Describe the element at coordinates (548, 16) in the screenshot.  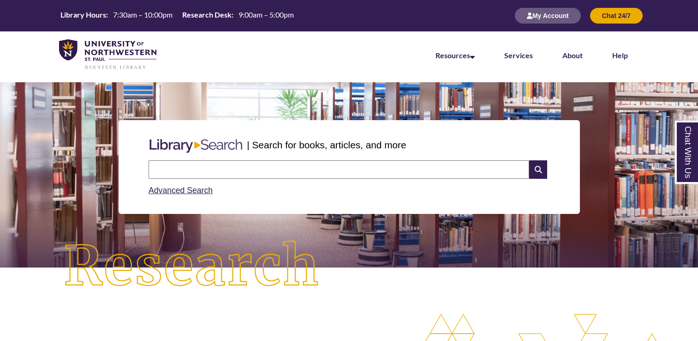
I see `button: My Account` at that location.